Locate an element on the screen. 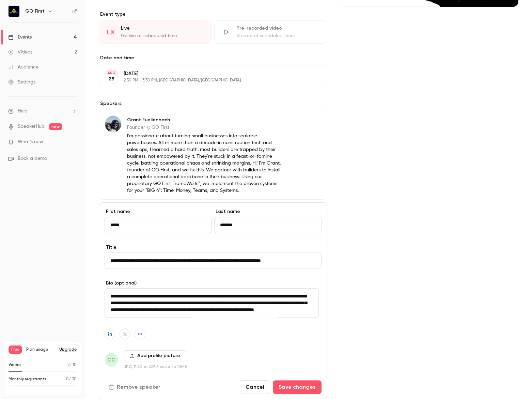 The width and height of the screenshot is (532, 399). span: Free is located at coordinates (15, 350).